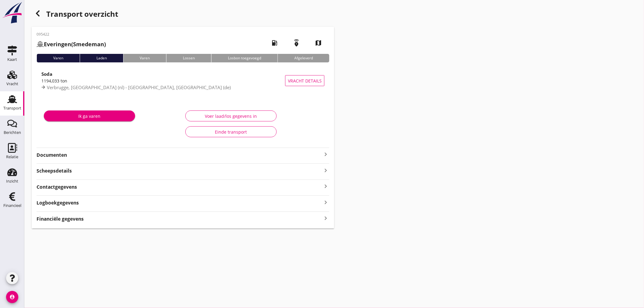 The image size is (644, 308). What do you see at coordinates (60, 219) in the screenshot?
I see `strong: Financiële gegevens` at bounding box center [60, 219].